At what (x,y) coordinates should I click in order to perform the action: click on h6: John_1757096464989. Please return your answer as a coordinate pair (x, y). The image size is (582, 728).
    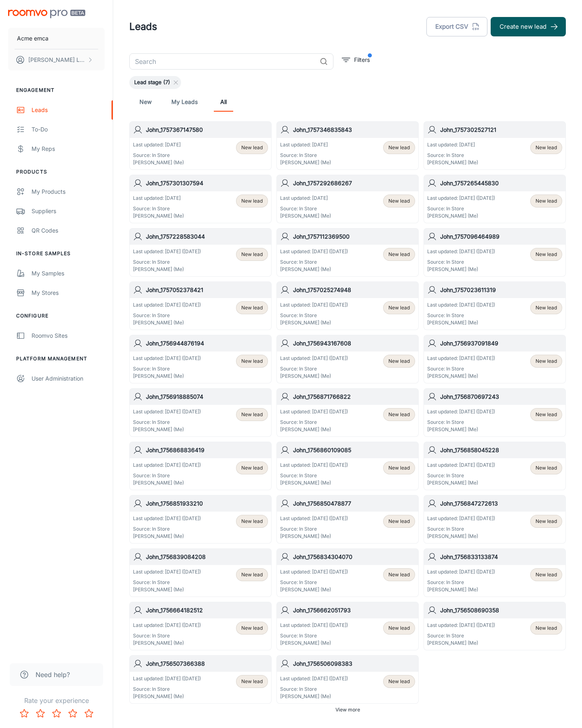
    Looking at the image, I should click on (501, 237).